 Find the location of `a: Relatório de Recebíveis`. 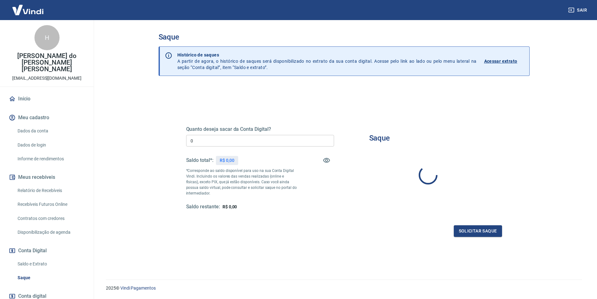

a: Relatório de Recebíveis is located at coordinates (50, 190).